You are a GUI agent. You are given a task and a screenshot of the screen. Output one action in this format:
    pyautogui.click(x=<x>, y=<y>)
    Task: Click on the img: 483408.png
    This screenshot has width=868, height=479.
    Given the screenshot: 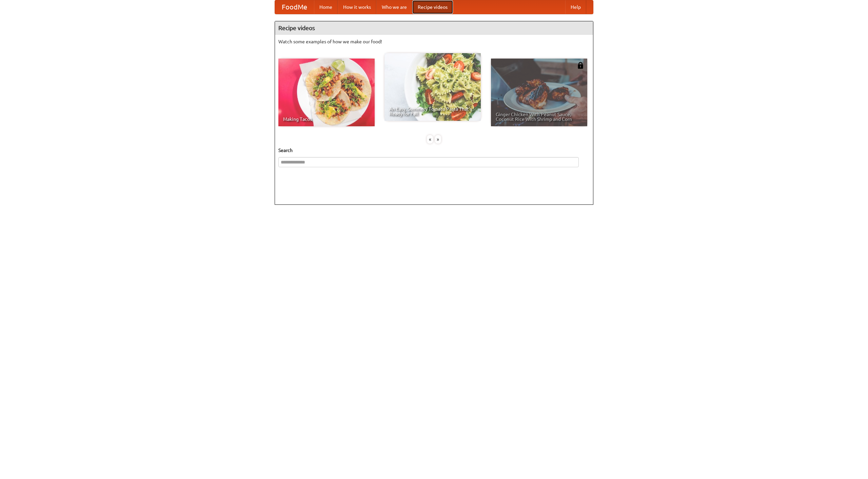 What is the action you would take?
    pyautogui.click(x=580, y=65)
    